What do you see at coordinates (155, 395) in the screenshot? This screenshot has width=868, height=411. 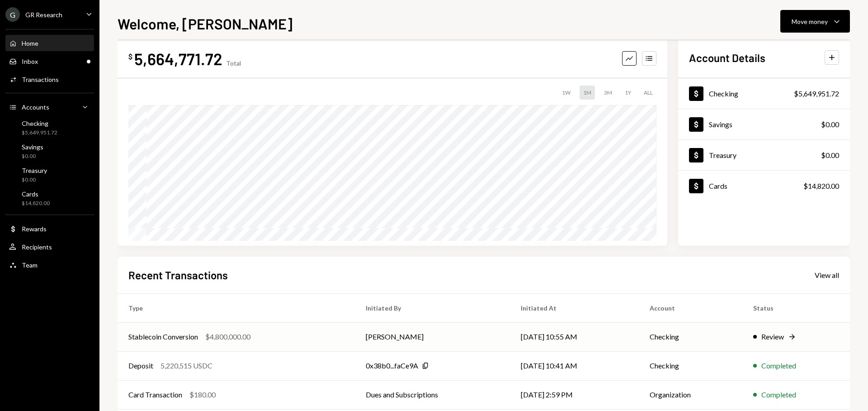 I see `div: Card Transaction` at bounding box center [155, 395].